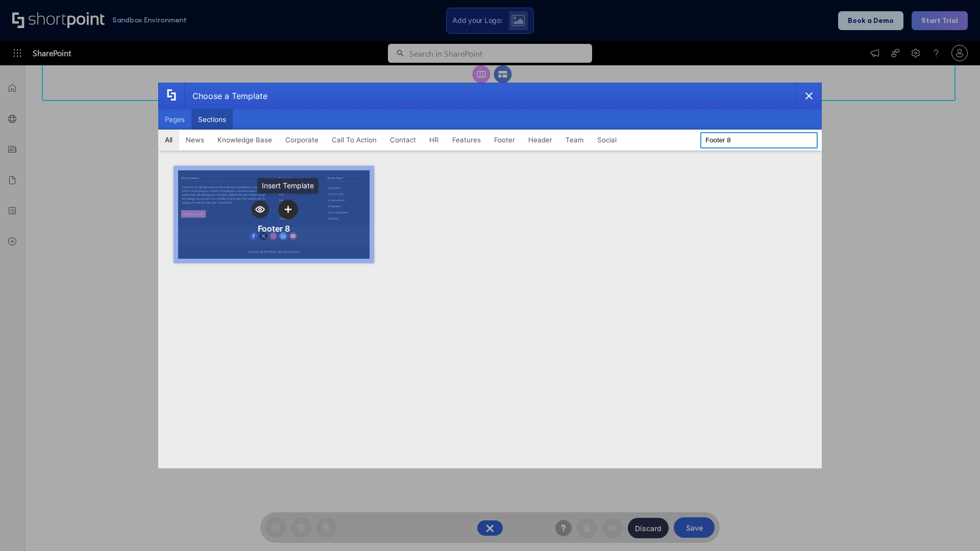  Describe the element at coordinates (606, 140) in the screenshot. I see `button: Social` at that location.